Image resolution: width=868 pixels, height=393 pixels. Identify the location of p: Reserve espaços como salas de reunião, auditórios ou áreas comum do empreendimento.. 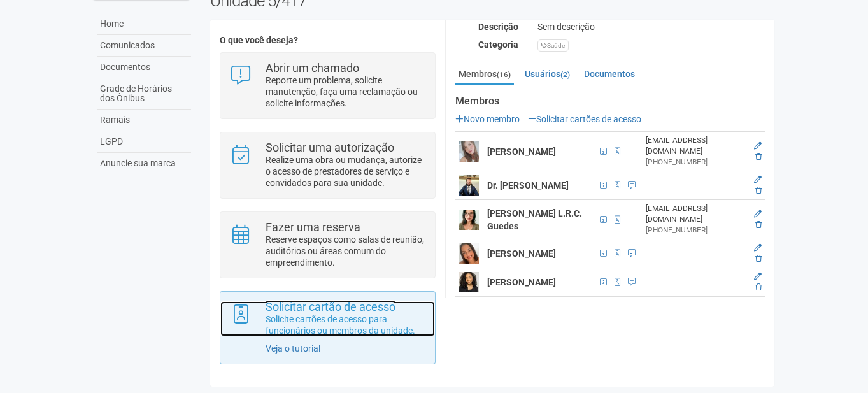
(346, 251).